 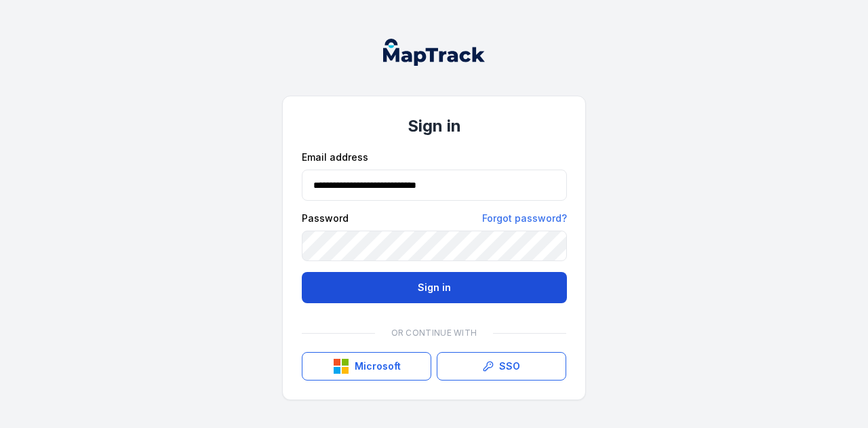 I want to click on a: SSO, so click(x=501, y=367).